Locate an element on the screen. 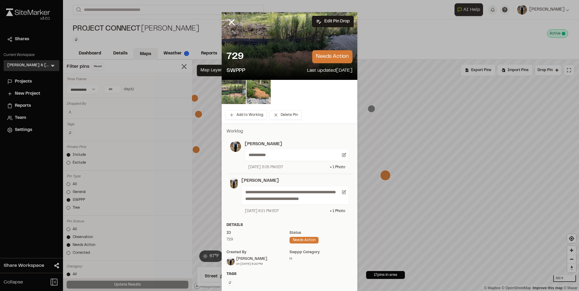 The height and width of the screenshot is (291, 579). p: needs action is located at coordinates (332, 57).